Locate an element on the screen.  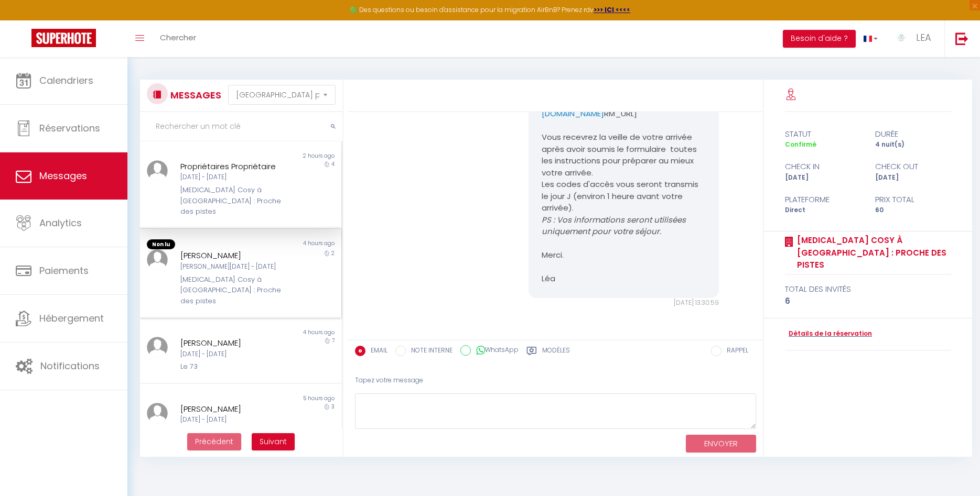
label: WhatsApp is located at coordinates (495, 351).